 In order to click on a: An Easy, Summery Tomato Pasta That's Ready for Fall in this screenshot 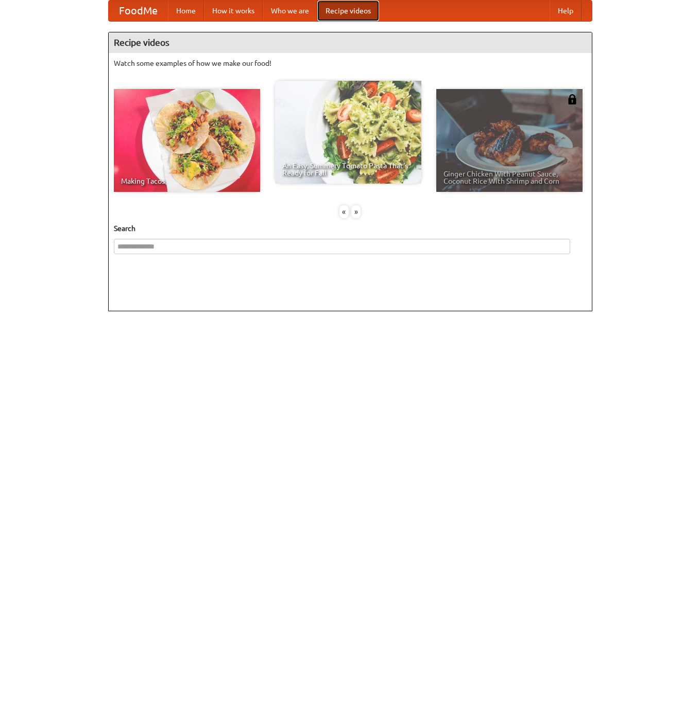, I will do `click(348, 132)`.